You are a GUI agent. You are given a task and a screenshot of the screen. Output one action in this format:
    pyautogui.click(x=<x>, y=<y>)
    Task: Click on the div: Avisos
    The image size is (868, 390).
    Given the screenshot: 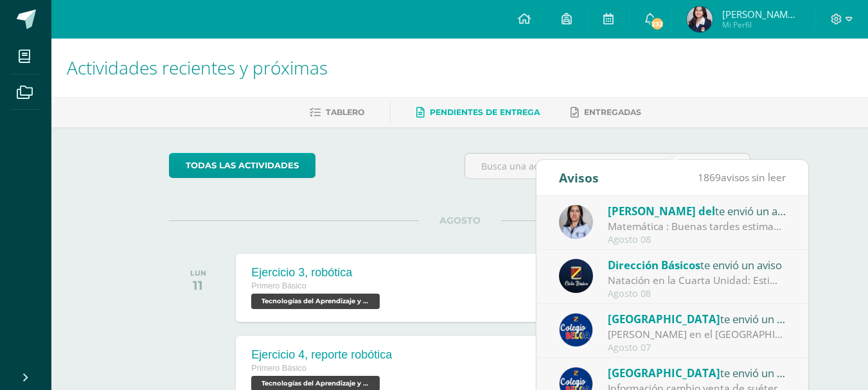 What is the action you would take?
    pyautogui.click(x=579, y=177)
    